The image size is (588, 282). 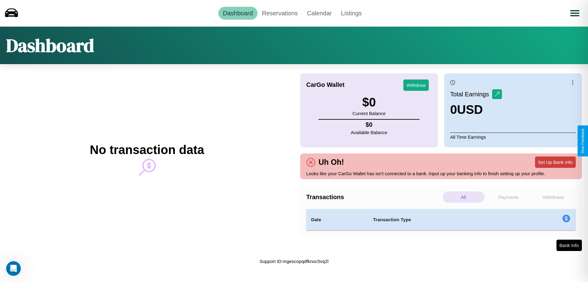 What do you see at coordinates (337, 219) in the screenshot?
I see `h4: Date` at bounding box center [337, 219].